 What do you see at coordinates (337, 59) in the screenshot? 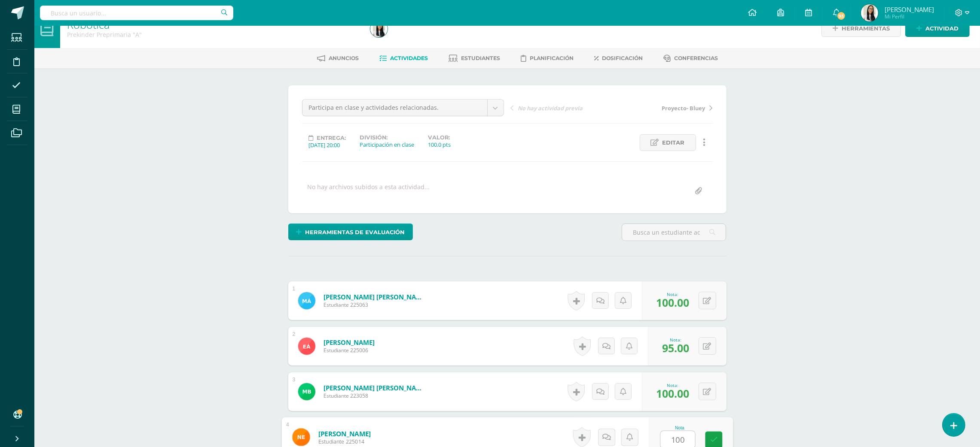
I see `a: Anuncios` at bounding box center [337, 59].